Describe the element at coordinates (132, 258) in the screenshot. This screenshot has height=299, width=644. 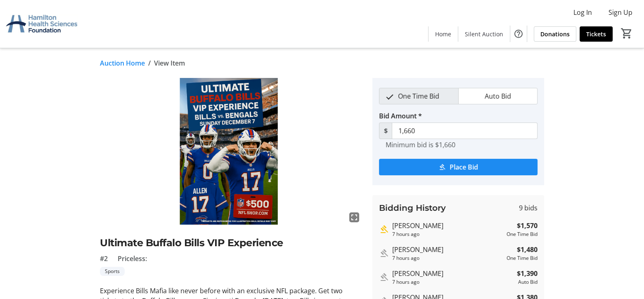
I see `span: Priceless:` at that location.